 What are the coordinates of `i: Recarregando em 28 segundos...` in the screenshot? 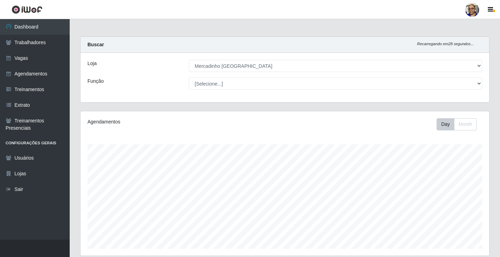 It's located at (445, 44).